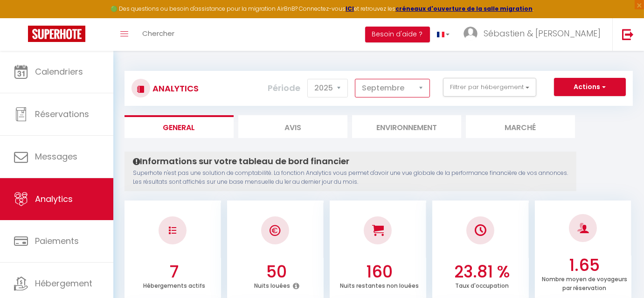 The image size is (644, 298). I want to click on li: General, so click(179, 127).